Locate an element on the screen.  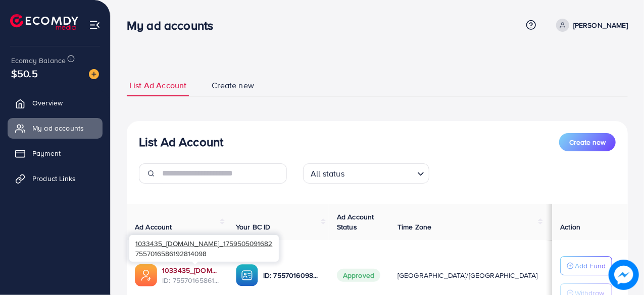
button: Add Fund is located at coordinates (586, 266).